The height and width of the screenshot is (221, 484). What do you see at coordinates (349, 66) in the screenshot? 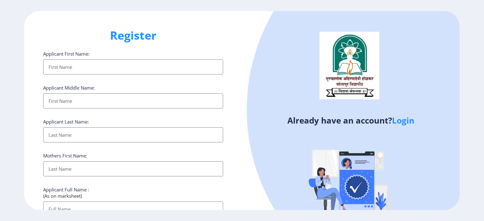
I see `img: logo` at bounding box center [349, 66].